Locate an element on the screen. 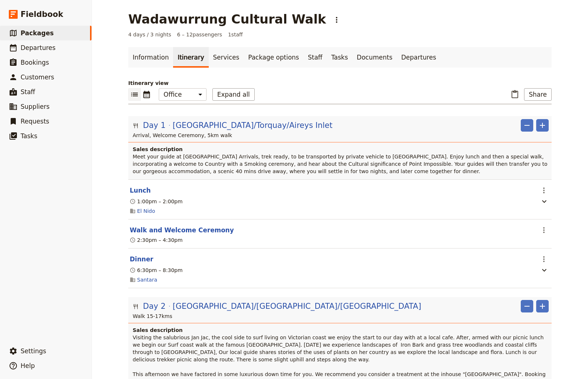 Image resolution: width=588 pixels, height=379 pixels. span: 4 days / 3 nights is located at coordinates (150, 35).